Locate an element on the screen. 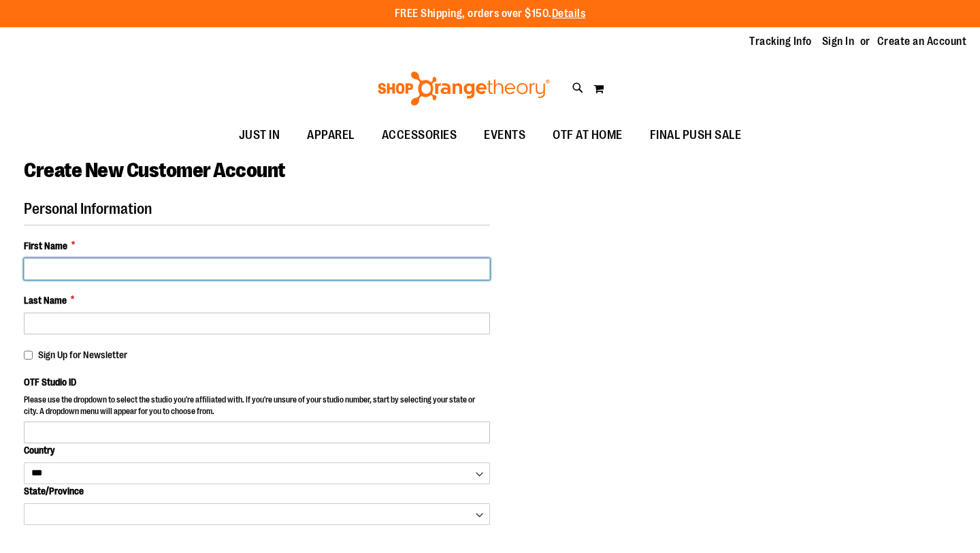  span: State/Province is located at coordinates (53, 491).